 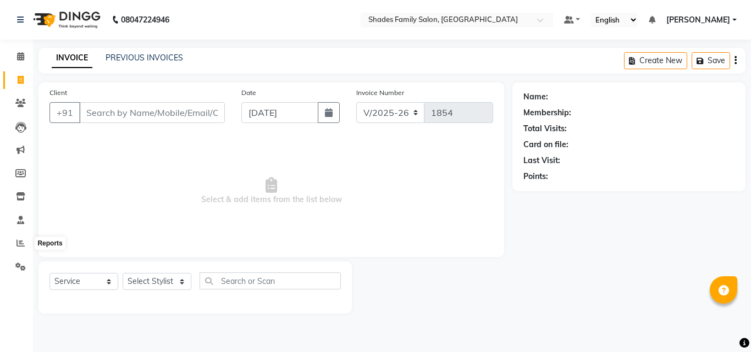 I want to click on button: +91, so click(x=65, y=113).